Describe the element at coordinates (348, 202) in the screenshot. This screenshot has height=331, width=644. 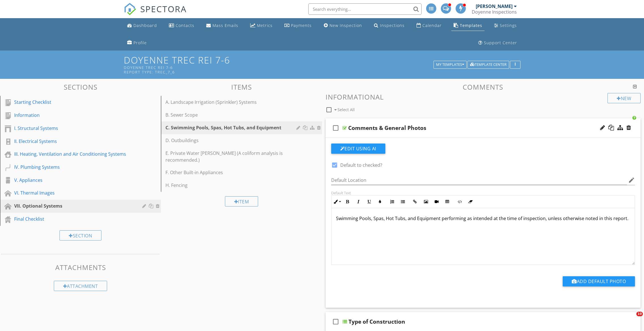
I see `button: Bold (⌘B)` at that location.